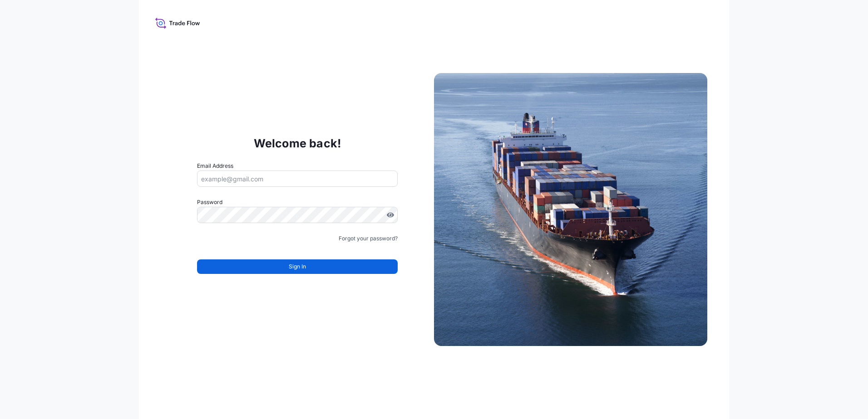  Describe the element at coordinates (571, 210) in the screenshot. I see `img: Ship illustration` at that location.